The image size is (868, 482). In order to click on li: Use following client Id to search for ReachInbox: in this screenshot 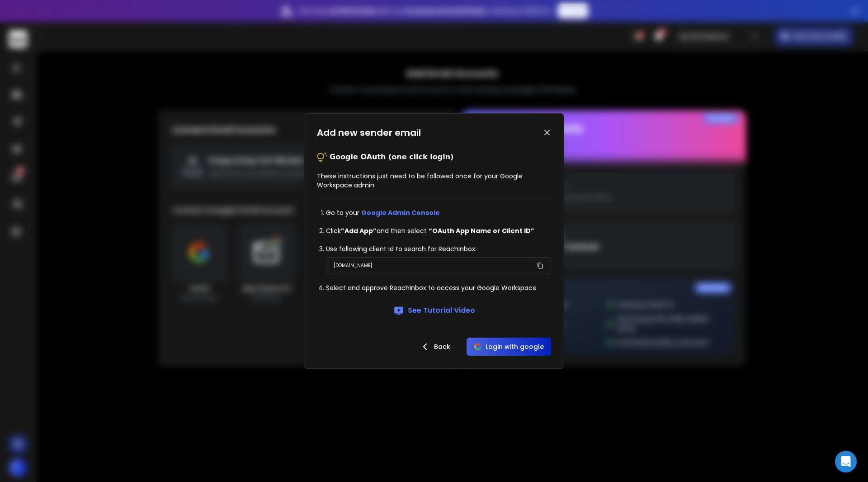, I will do `click(438, 249)`.